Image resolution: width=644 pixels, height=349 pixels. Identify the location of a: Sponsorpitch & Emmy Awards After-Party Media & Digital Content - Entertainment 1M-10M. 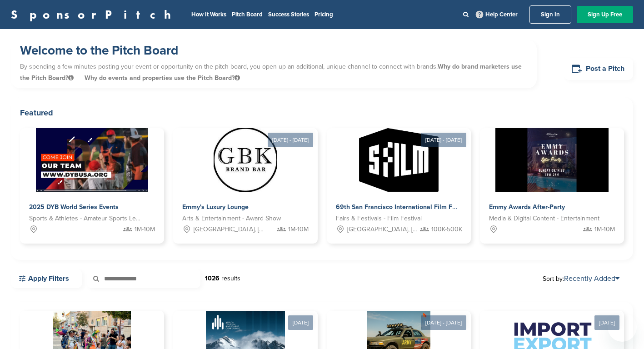
(552, 186).